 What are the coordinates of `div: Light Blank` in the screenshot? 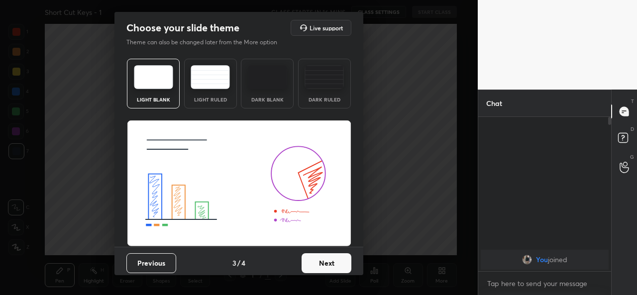 It's located at (153, 99).